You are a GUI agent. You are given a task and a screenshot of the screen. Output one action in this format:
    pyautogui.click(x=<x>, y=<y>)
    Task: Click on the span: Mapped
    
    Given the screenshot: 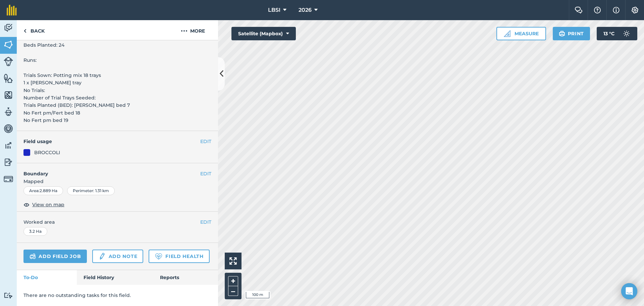 What is the action you would take?
    pyautogui.click(x=117, y=181)
    